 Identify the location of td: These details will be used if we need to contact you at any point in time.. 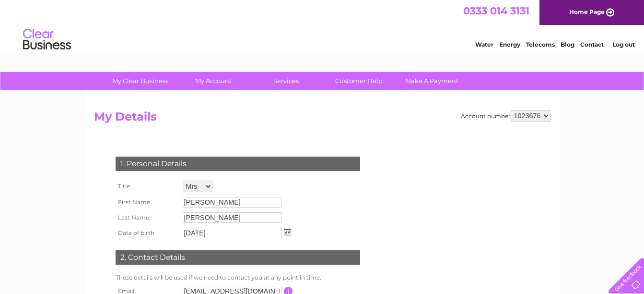
(238, 277).